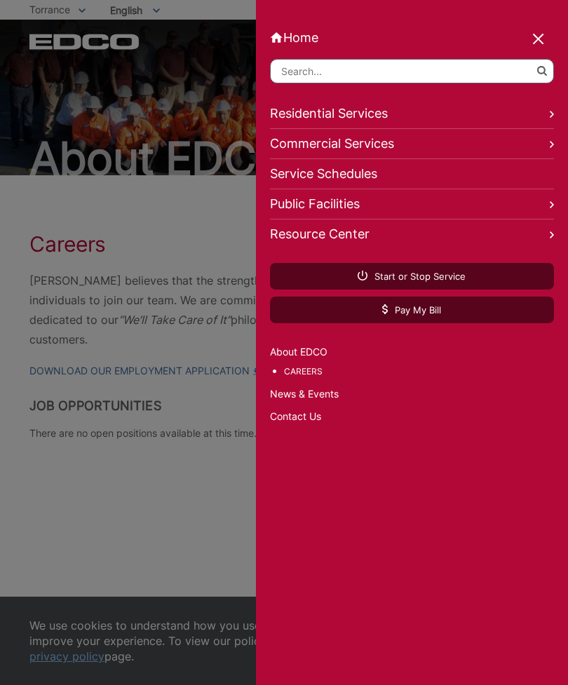  Describe the element at coordinates (412, 417) in the screenshot. I see `a: Contact Us` at that location.